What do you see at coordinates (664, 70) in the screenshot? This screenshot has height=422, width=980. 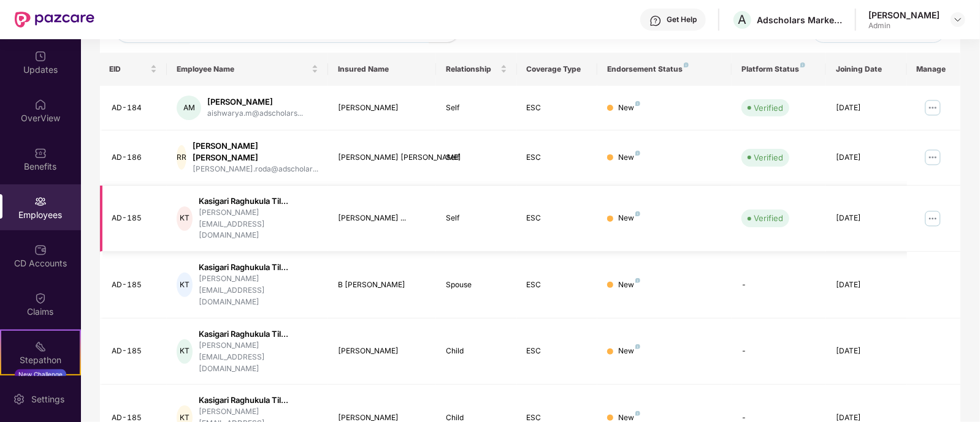 I see `div: Endorsement Status` at bounding box center [664, 70].